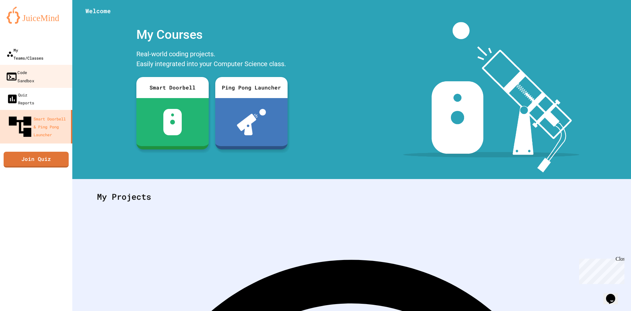 Image resolution: width=631 pixels, height=311 pixels. What do you see at coordinates (25, 54) in the screenshot?
I see `div: My Teams/Classes` at bounding box center [25, 54].